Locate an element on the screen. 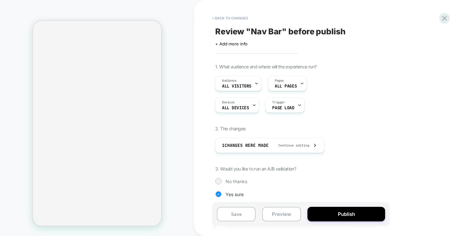  button: < Back to changes is located at coordinates (230, 18).